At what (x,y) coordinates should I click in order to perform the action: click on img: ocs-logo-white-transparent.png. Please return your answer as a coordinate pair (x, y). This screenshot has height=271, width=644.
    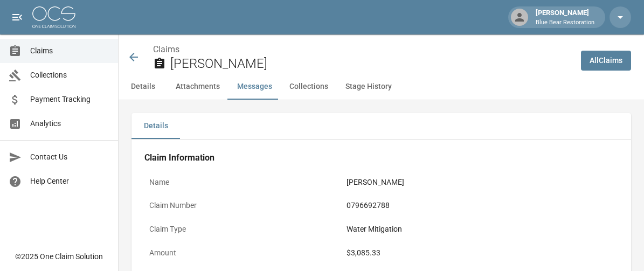
    Looking at the image, I should click on (54, 17).